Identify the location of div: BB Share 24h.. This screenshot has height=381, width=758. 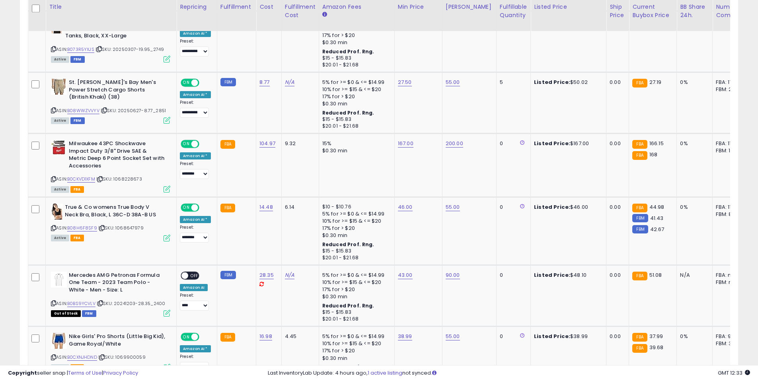
(694, 11).